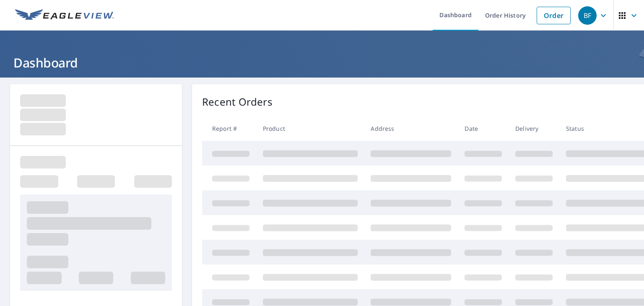 This screenshot has width=644, height=306. Describe the element at coordinates (554, 16) in the screenshot. I see `a: Order` at that location.